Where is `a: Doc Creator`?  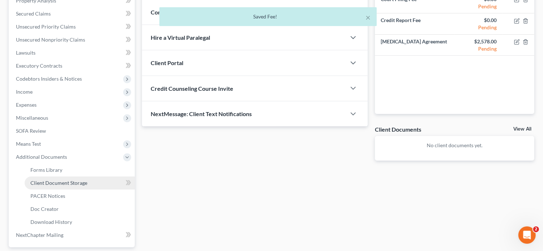
a: Doc Creator is located at coordinates (80, 209).